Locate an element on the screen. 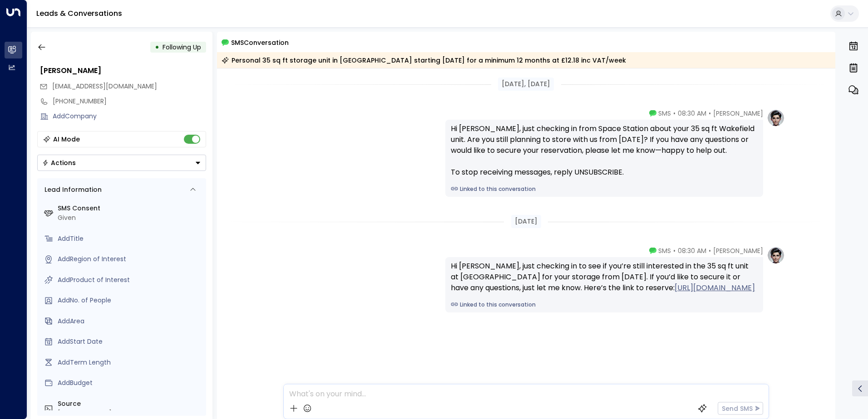  div: AddTerm Length is located at coordinates (130, 362).